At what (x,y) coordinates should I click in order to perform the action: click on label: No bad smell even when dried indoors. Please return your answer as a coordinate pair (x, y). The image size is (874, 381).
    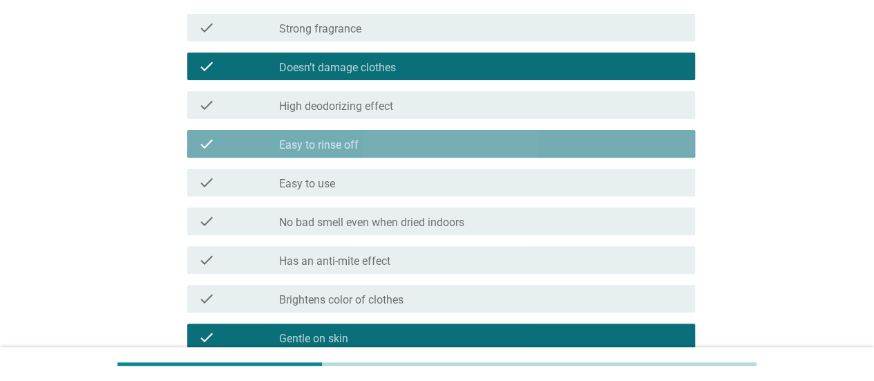
    Looking at the image, I should click on (372, 222).